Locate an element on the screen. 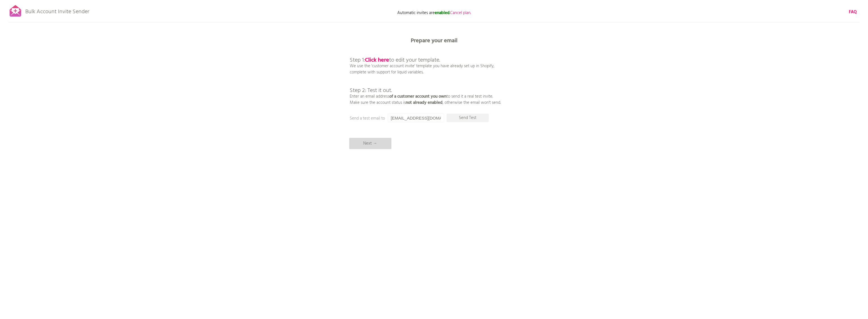 Image resolution: width=868 pixels, height=319 pixels. p: Bulk Account Invite Sender is located at coordinates (57, 10).